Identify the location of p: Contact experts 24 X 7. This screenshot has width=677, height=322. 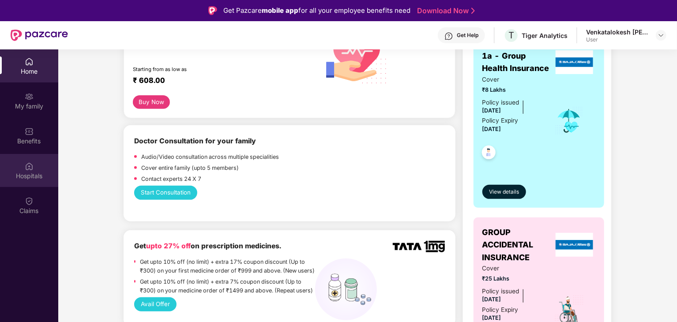
(171, 179).